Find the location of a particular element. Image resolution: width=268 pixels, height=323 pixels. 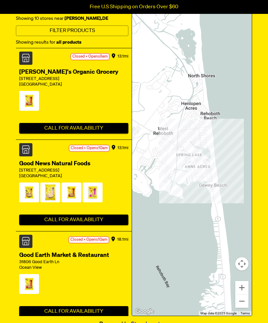

button: Zoom out is located at coordinates (242, 301).